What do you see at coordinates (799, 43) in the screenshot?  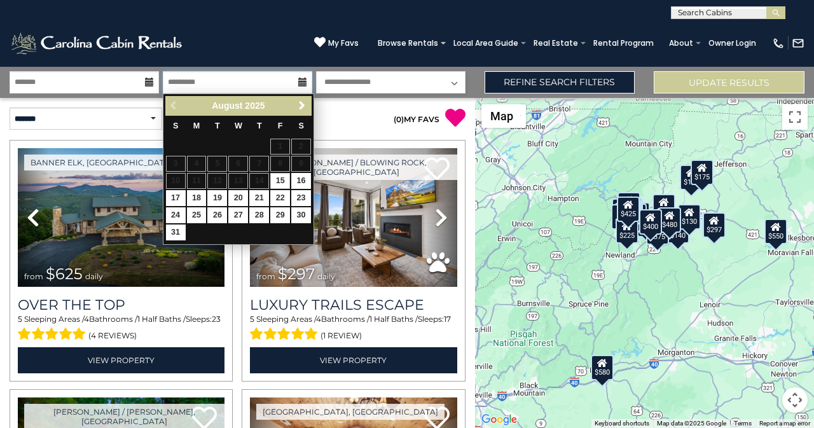 I see `img: mail-regular-white.png` at bounding box center [799, 43].